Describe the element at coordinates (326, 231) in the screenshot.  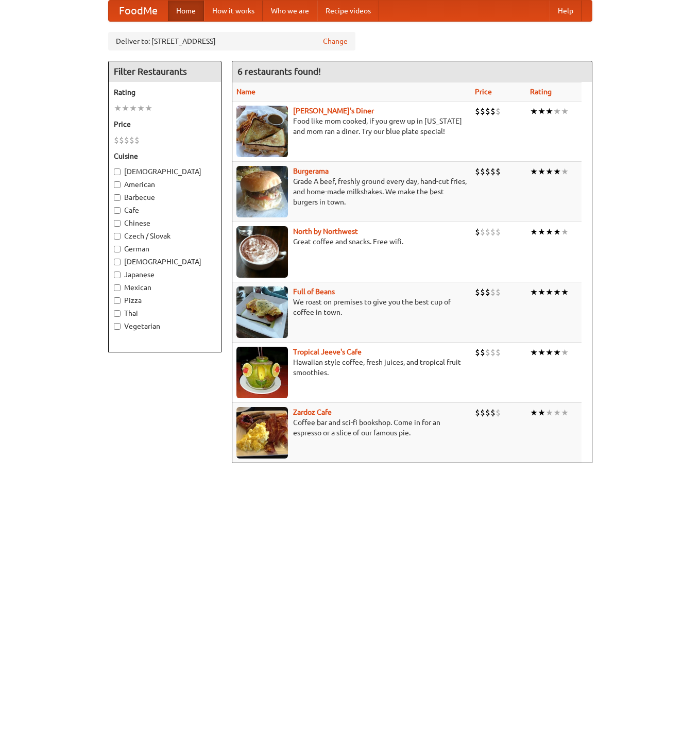
I see `a: North by Northwest` at that location.